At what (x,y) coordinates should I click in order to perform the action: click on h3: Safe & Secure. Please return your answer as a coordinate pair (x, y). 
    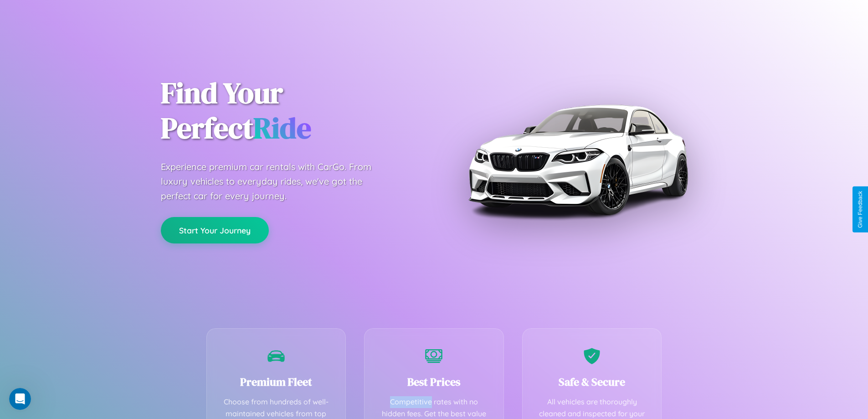
    Looking at the image, I should click on (591, 382).